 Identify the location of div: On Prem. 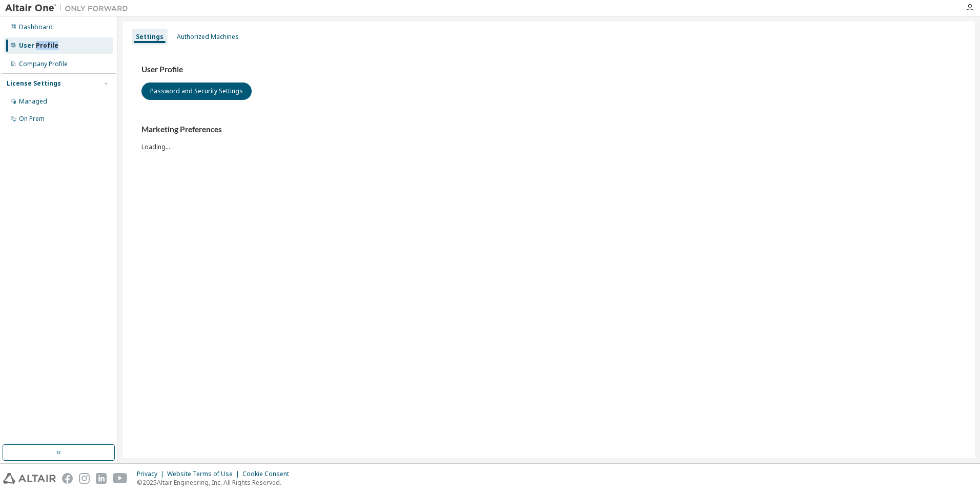
(32, 119).